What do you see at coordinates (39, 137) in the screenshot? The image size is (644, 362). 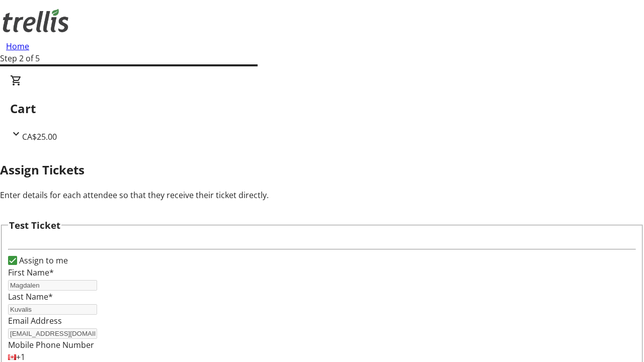 I see `span: CA$25.00` at bounding box center [39, 137].